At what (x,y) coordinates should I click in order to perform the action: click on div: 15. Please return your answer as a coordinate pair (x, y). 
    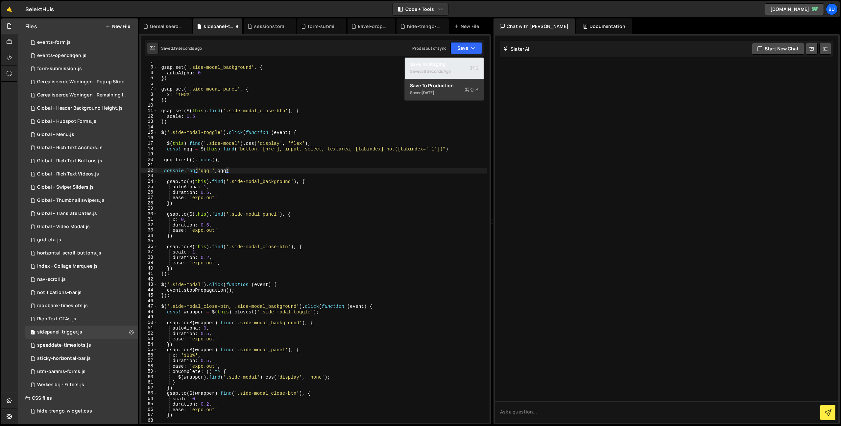
    Looking at the image, I should click on (149, 132).